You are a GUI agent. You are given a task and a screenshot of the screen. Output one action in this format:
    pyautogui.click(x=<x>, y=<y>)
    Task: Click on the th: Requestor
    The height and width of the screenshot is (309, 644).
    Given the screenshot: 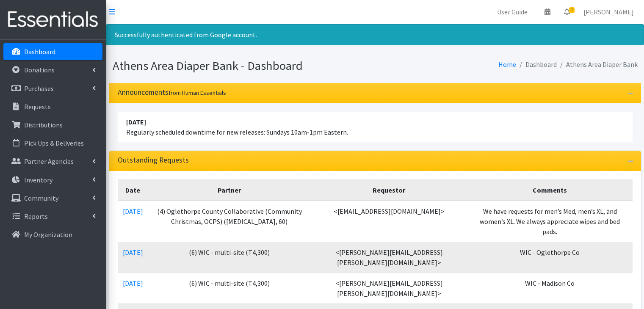 What is the action you would take?
    pyautogui.click(x=389, y=190)
    